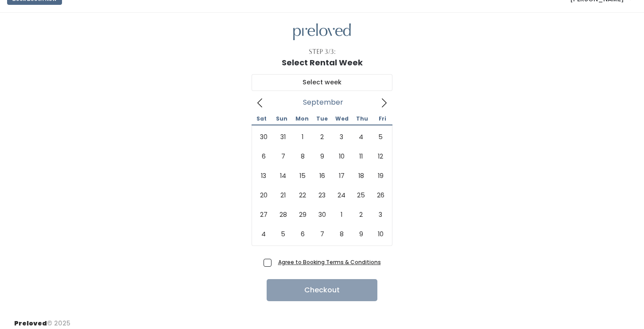 This screenshot has height=329, width=644. I want to click on span: October 7, 2025, so click(322, 234).